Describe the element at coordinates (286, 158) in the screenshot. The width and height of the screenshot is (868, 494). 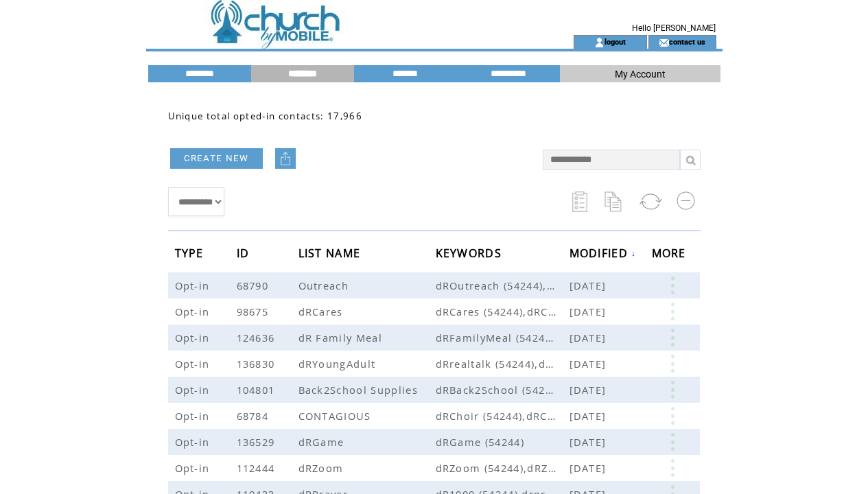
I see `img: upload.png` at that location.